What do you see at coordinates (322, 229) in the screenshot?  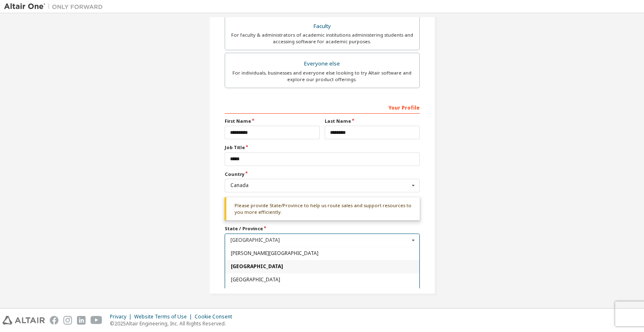 I see `label: State / Province` at bounding box center [322, 229].